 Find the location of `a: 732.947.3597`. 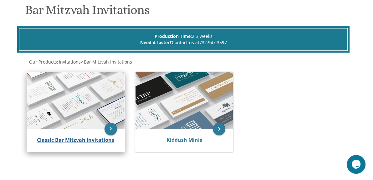

a: 732.947.3597 is located at coordinates (213, 42).